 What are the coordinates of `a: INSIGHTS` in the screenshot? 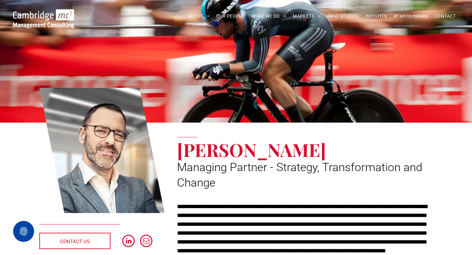 It's located at (376, 16).